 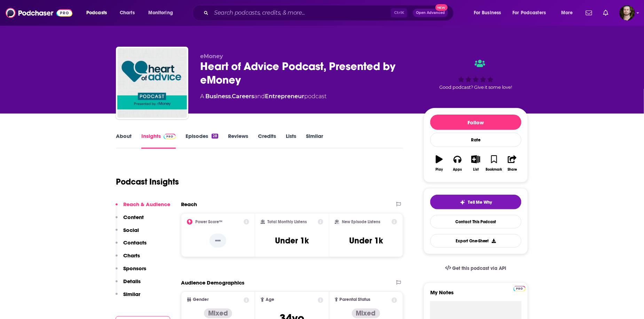 I want to click on img: Podchaser - Follow, Share and Rate Podcasts, so click(x=39, y=13).